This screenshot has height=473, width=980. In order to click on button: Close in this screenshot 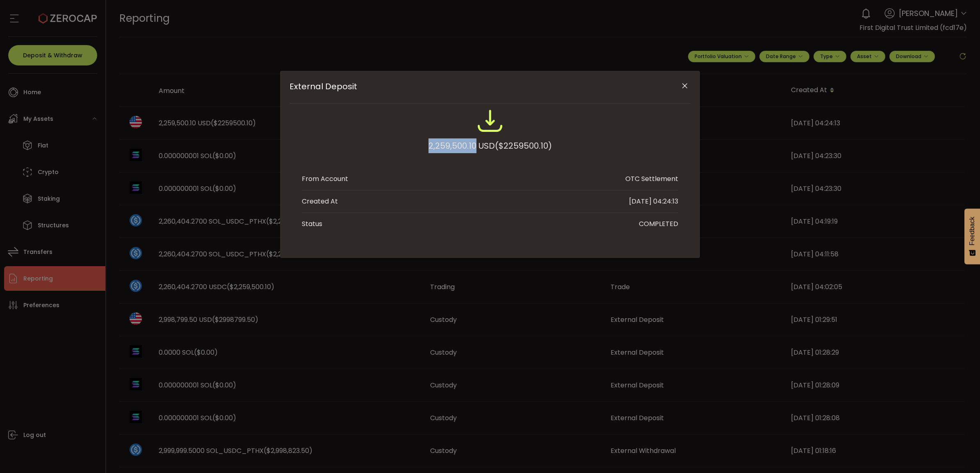, I will do `click(684, 86)`.